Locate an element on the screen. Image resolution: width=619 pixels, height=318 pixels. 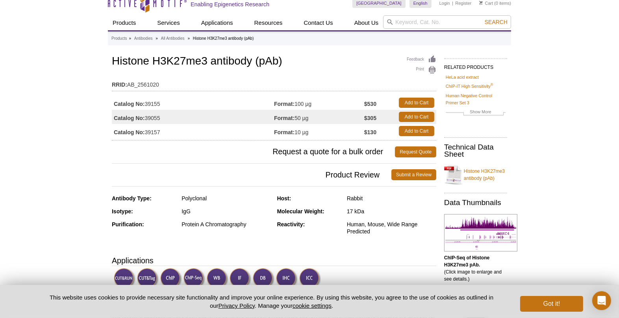
td: 39157 is located at coordinates (193, 131).